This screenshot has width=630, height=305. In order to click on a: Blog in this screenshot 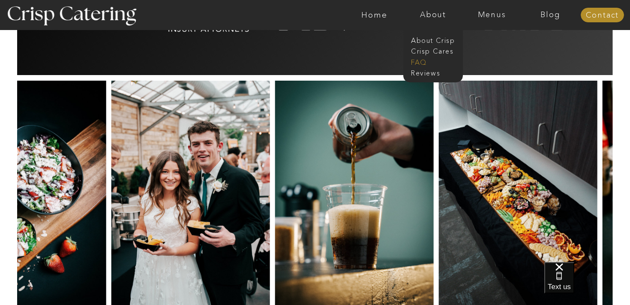, I will do `click(550, 15)`.